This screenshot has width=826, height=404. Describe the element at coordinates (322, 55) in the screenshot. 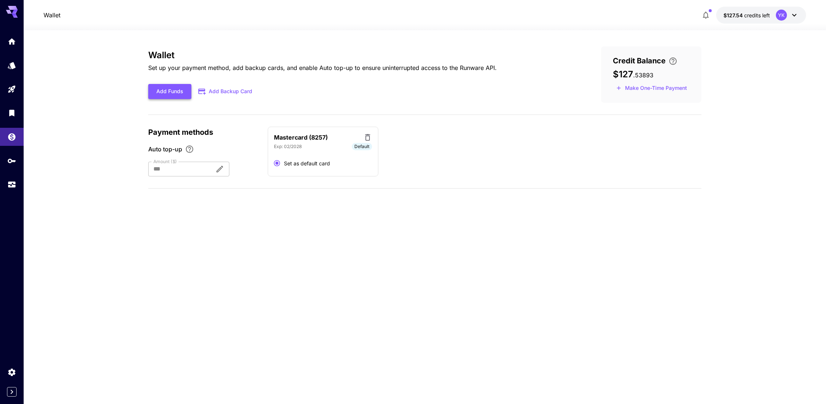

I see `h3: Wallet` at that location.